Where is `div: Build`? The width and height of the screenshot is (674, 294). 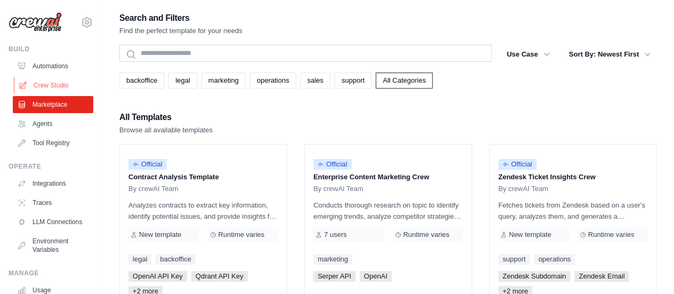
div: Build is located at coordinates (51, 49).